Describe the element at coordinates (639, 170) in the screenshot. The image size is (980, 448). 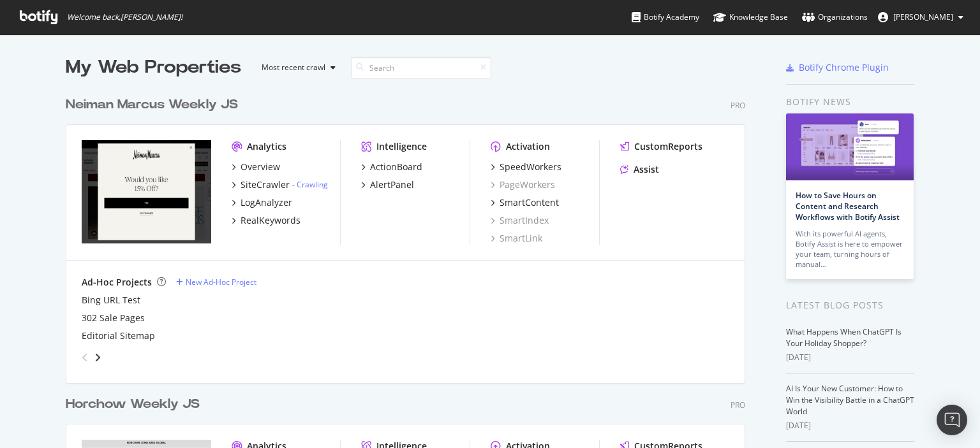
I see `a: Assist` at that location.